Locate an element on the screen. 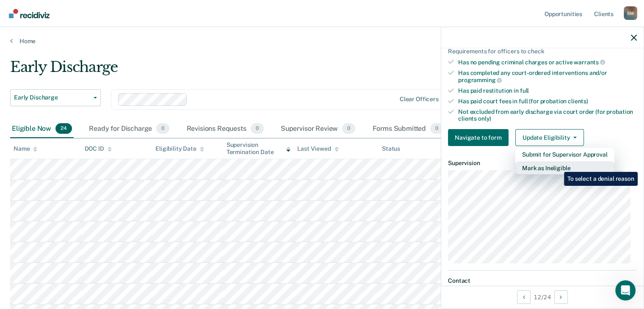  div: Supervision Termination Date is located at coordinates (258, 148).